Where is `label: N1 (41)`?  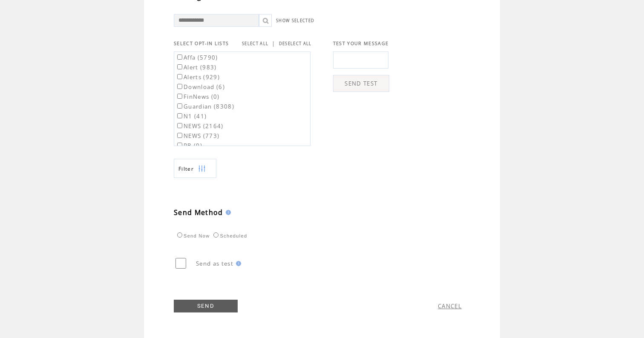
label: N1 (41) is located at coordinates (191, 116).